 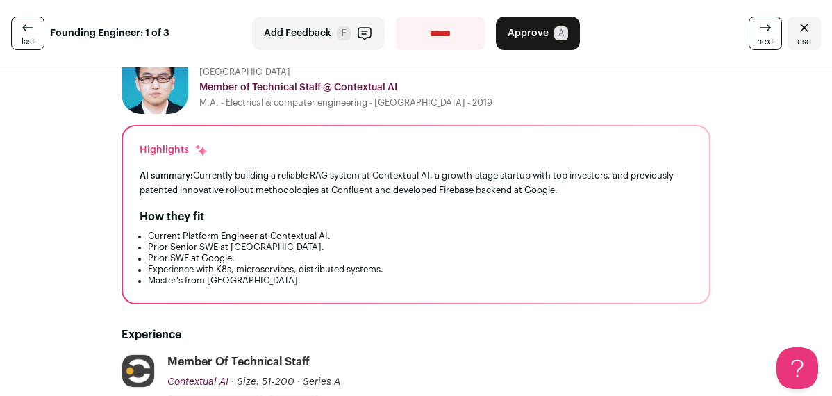 I want to click on li: Prior SWE at Google., so click(x=420, y=258).